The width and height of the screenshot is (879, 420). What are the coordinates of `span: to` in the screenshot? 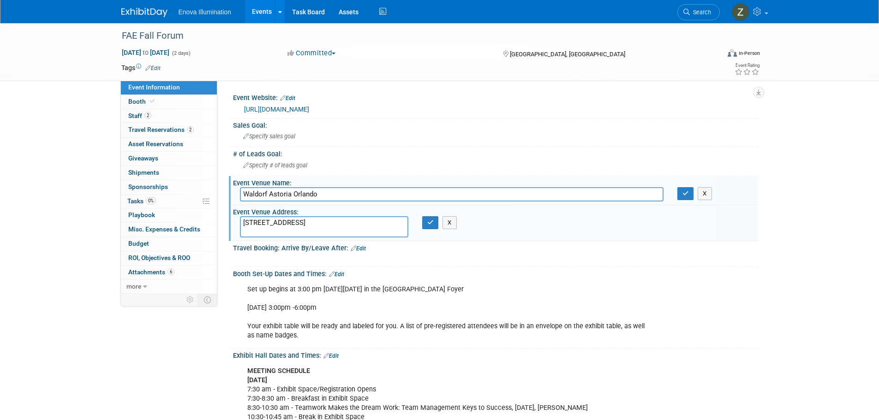 It's located at (145, 53).